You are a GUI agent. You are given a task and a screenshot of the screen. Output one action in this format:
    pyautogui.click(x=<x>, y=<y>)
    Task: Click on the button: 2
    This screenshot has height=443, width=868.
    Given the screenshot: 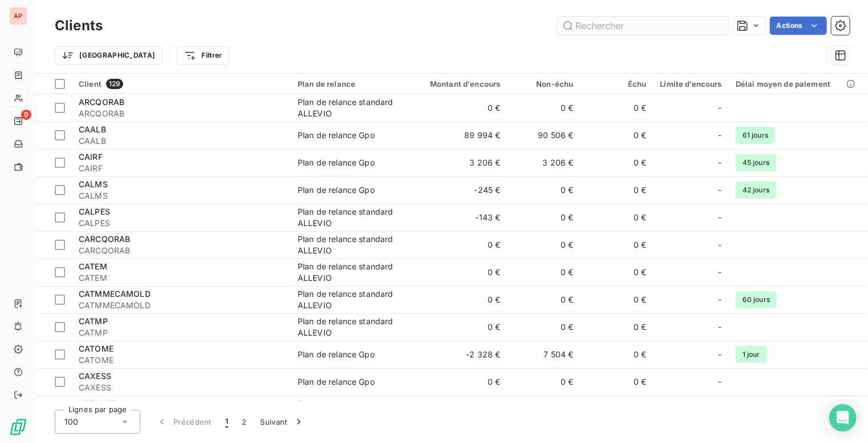 What is the action you would take?
    pyautogui.click(x=244, y=422)
    